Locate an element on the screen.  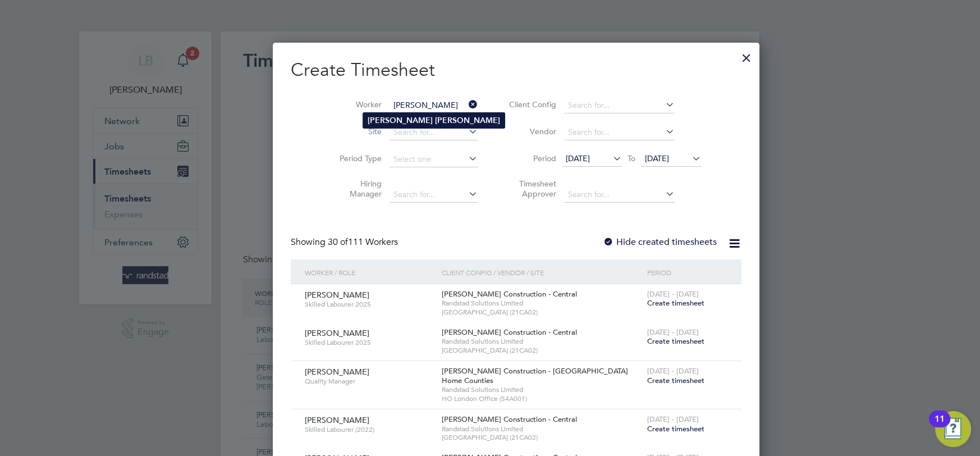
button: Open Resource Center, 11 new notifications is located at coordinates (953, 429).